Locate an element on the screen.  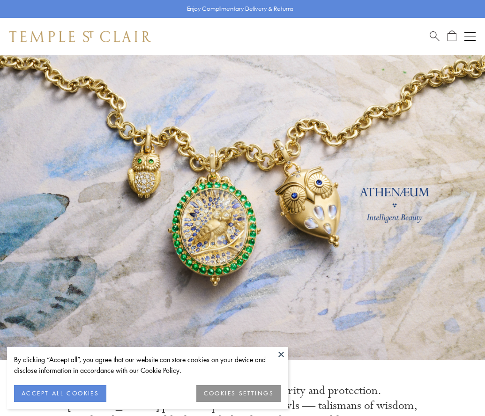
div: By clicking “Accept all”, you agree that our website can store cookies on your device and disclos... is located at coordinates (148, 365).